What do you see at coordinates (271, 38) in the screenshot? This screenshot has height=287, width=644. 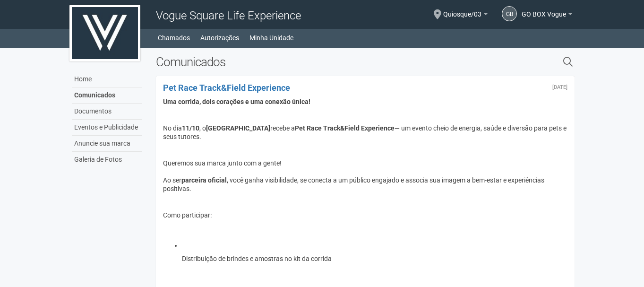 I see `a: Minha Unidade` at bounding box center [271, 38].